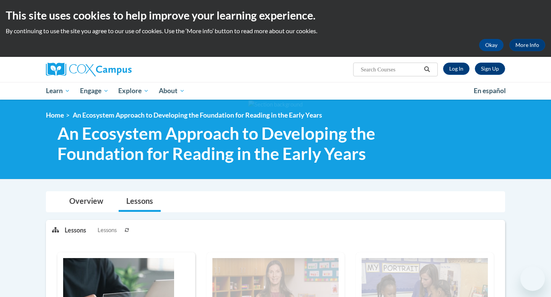 This screenshot has width=551, height=297. I want to click on a: Register, so click(489, 69).